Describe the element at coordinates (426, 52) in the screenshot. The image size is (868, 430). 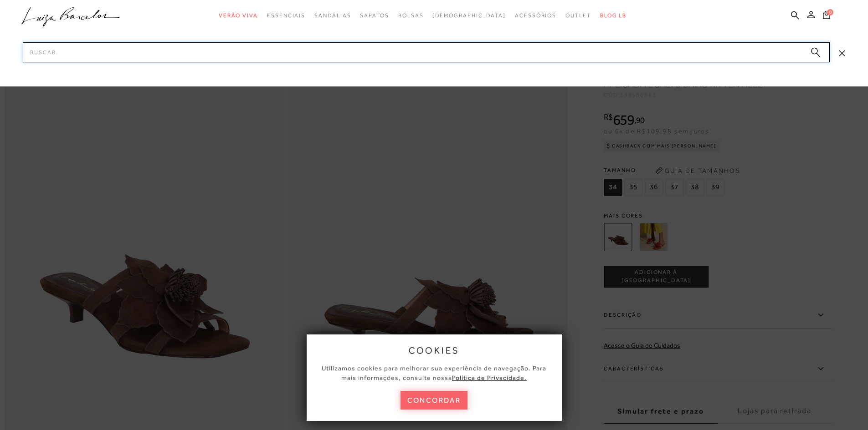
I see `input: Buscar.` at that location.